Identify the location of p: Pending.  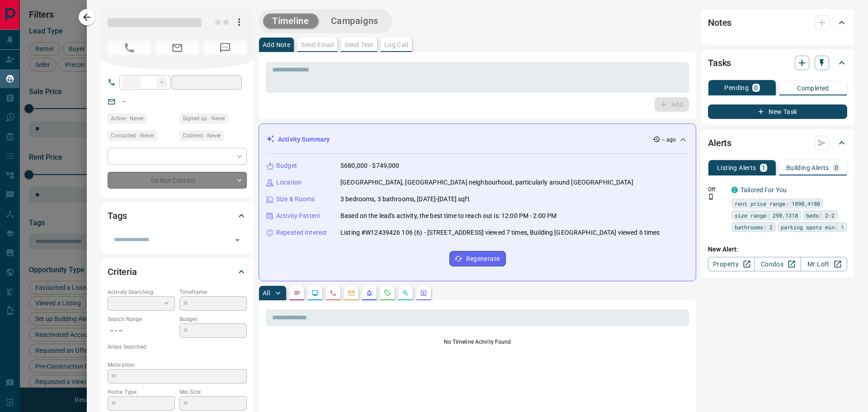
(736, 88).